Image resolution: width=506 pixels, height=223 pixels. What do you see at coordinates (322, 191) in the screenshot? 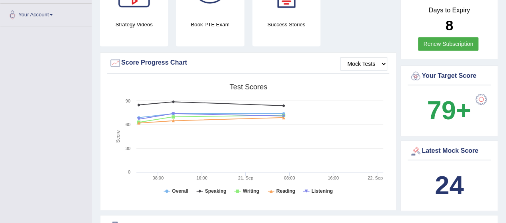
I see `tspan: Listening` at bounding box center [322, 191].